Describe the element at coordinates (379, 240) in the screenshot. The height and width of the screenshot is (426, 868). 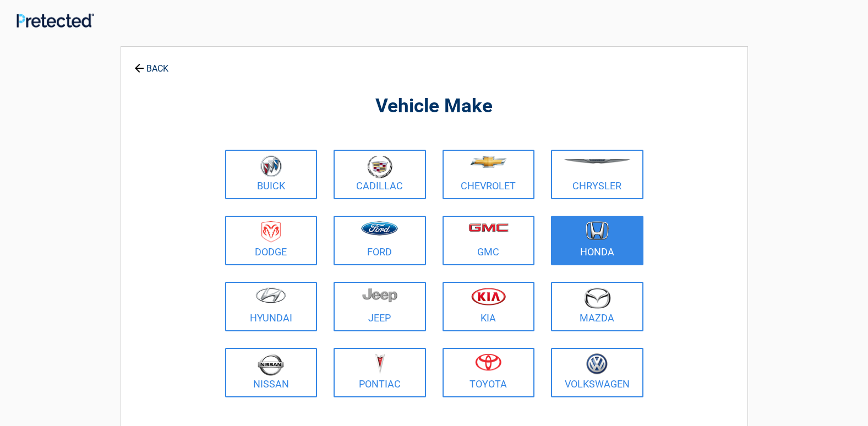
I see `a: Ford` at that location.